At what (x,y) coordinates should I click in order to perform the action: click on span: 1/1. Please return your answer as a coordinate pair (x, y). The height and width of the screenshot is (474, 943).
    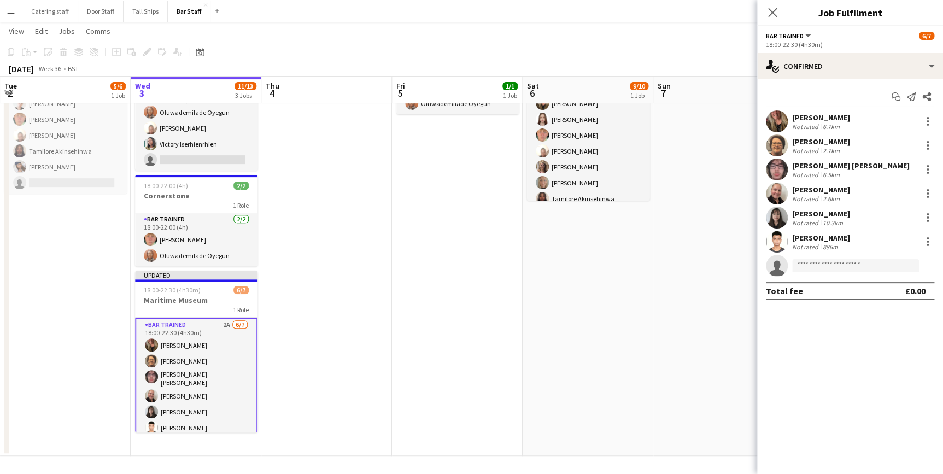
    Looking at the image, I should click on (510, 86).